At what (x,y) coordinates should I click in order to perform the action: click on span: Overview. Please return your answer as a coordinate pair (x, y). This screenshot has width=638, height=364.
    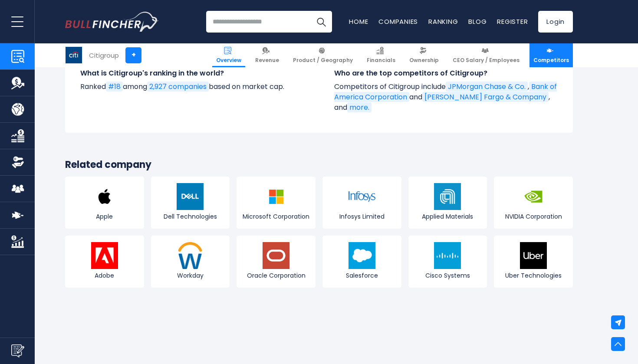
    Looking at the image, I should click on (229, 60).